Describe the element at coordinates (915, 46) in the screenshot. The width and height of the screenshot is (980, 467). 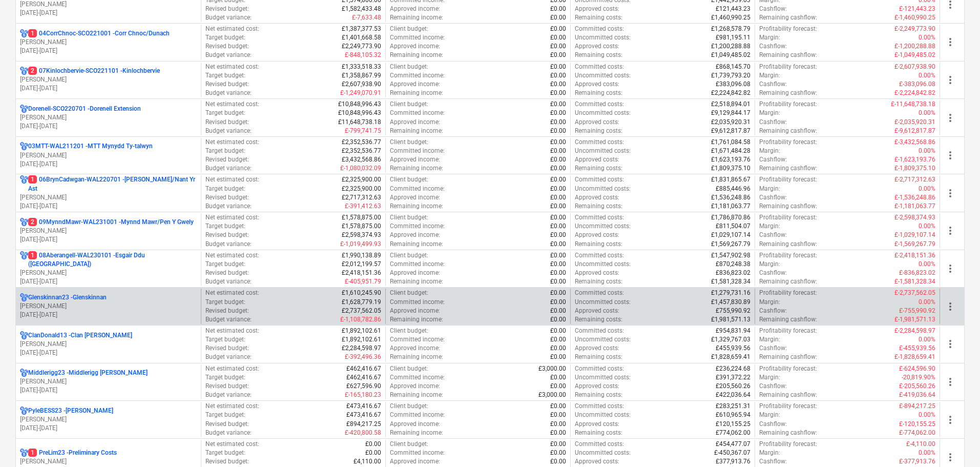
I see `p: £-1,200,288.88` at that location.